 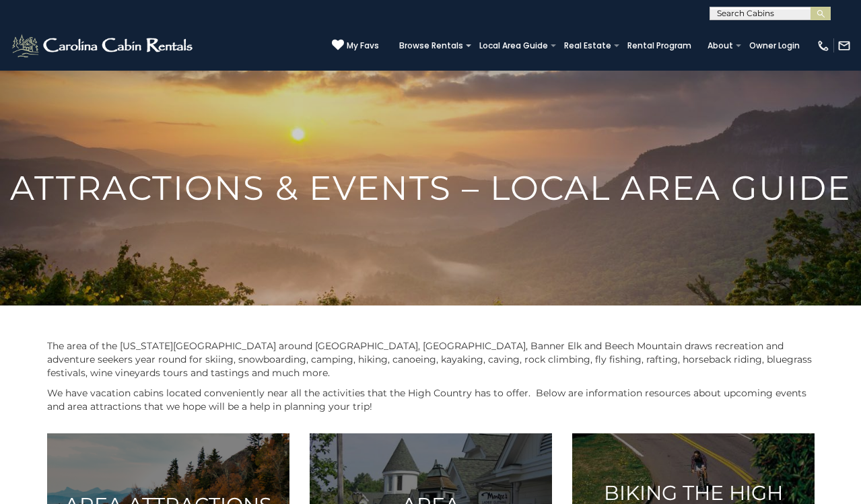 What do you see at coordinates (823, 46) in the screenshot?
I see `img: phone-regular-white.png` at bounding box center [823, 46].